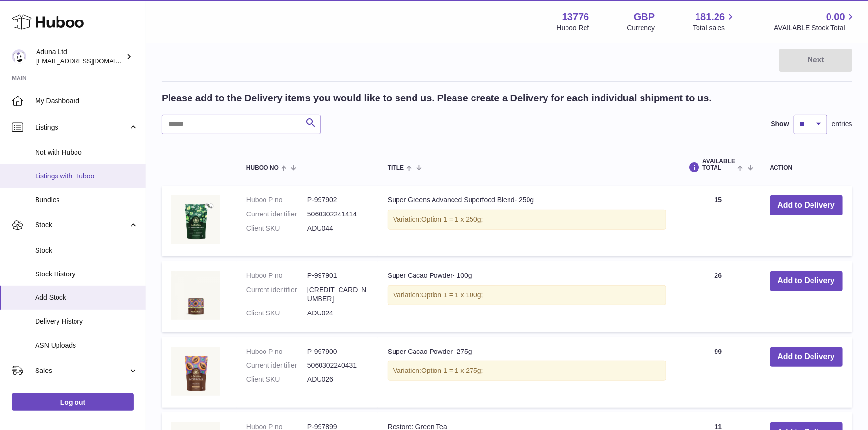  I want to click on a: Log out, so click(73, 402).